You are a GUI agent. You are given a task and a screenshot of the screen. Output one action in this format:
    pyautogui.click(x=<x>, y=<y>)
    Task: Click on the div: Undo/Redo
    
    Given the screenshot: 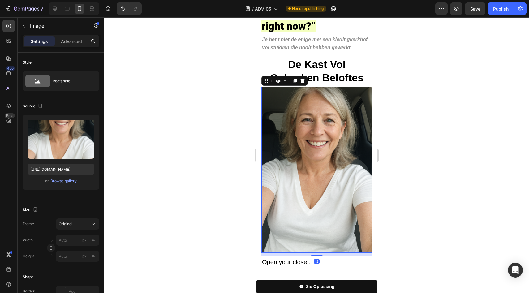 What is the action you would take?
    pyautogui.click(x=129, y=9)
    